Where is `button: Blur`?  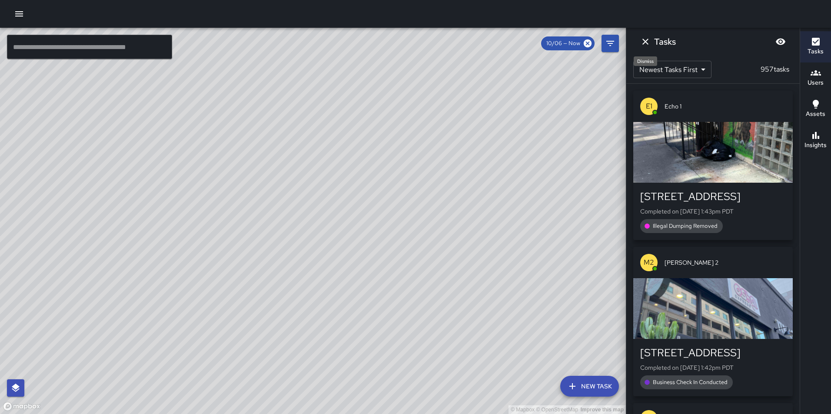 button: Blur is located at coordinates (780, 42).